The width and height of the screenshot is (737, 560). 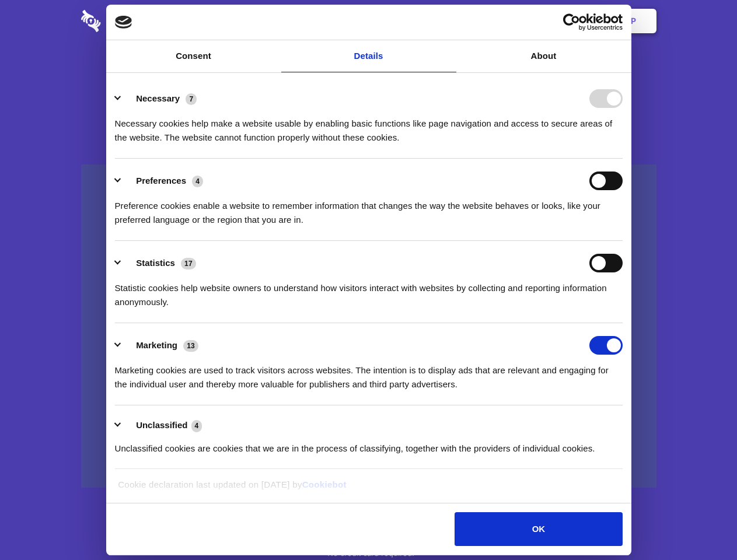 I want to click on button: Statistics (17), so click(x=159, y=263).